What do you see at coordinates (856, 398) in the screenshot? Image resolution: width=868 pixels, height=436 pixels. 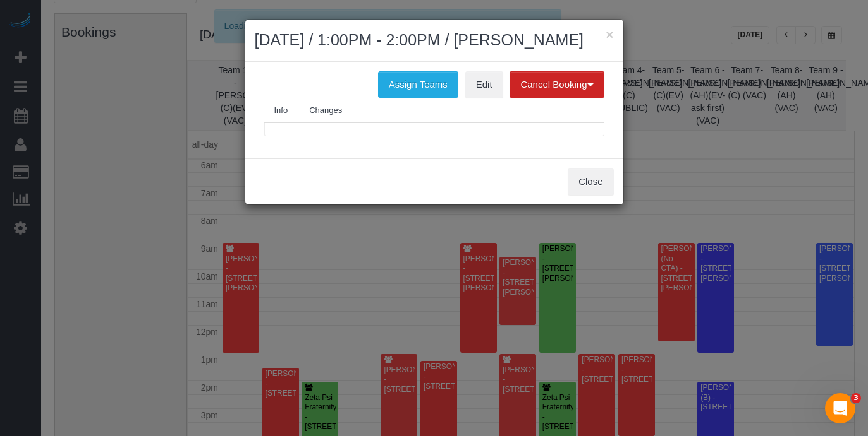 I see `span: 3` at bounding box center [856, 398].